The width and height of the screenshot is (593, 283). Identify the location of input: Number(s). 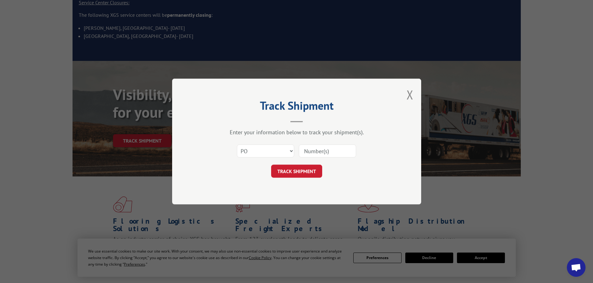
(327, 151).